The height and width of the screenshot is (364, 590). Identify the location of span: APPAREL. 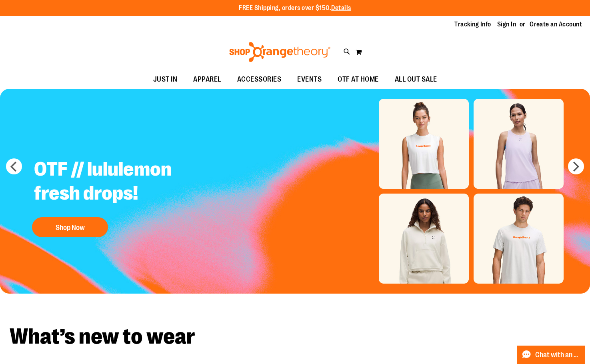
(207, 79).